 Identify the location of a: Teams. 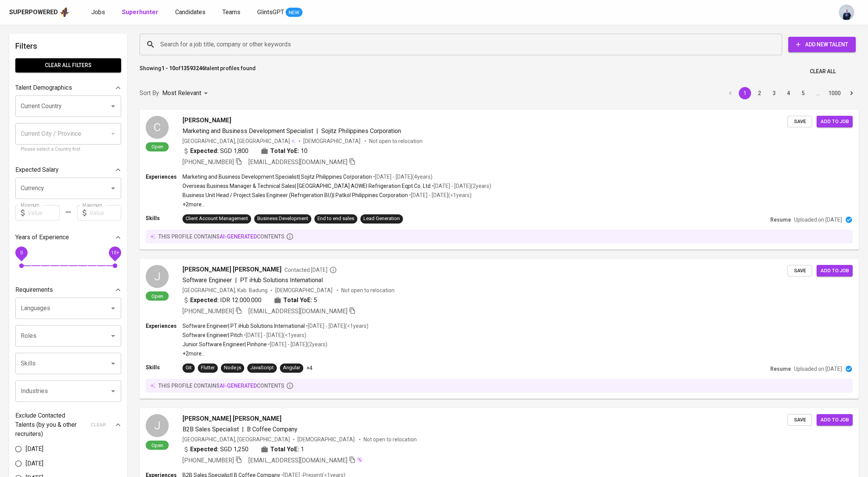
(232, 12).